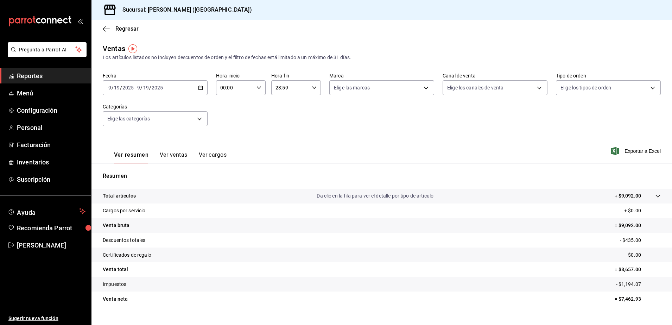 This screenshot has height=325, width=672. What do you see at coordinates (638, 284) in the screenshot?
I see `p: - $1,194.07` at bounding box center [638, 284].